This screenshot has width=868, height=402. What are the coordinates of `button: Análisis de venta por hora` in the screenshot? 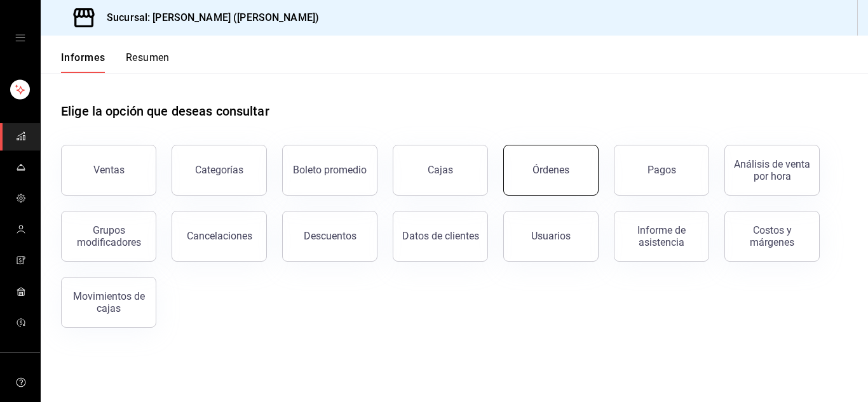 It's located at (772, 170).